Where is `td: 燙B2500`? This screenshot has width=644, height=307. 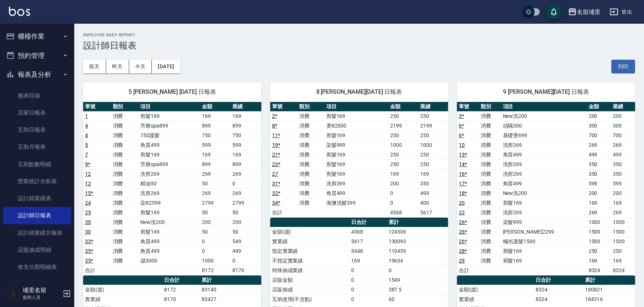
td: 燙B2500 is located at coordinates (356, 126).